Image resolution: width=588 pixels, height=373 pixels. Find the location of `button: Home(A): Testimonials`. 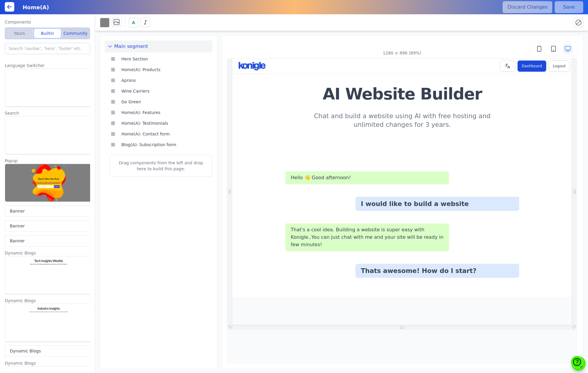

button: Home(A): Testimonials is located at coordinates (163, 123).